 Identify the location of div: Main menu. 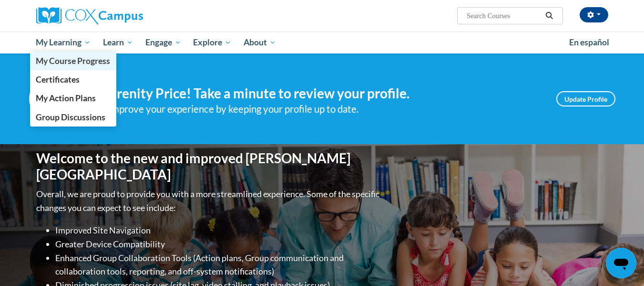
(323, 43).